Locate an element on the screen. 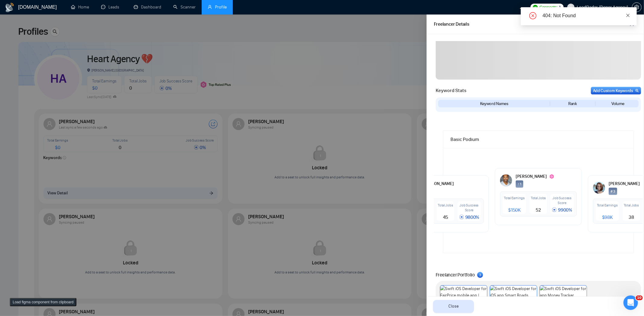 Image resolution: width=644 pixels, height=316 pixels. span: Freelancer Portfolio is located at coordinates (455, 275).